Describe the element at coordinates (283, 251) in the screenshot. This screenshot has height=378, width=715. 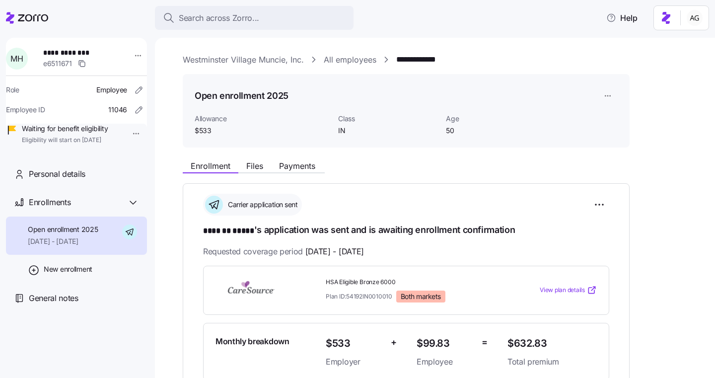
I see `span: Requested coverage period` at that location.